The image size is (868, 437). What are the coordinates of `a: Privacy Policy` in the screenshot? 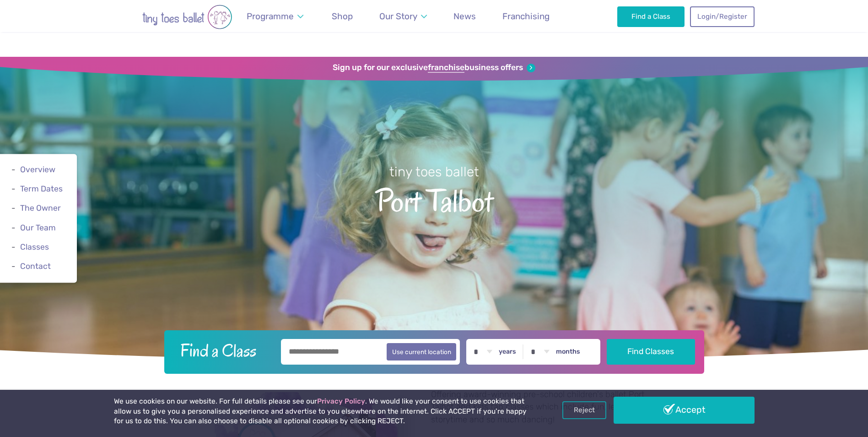 It's located at (341, 401).